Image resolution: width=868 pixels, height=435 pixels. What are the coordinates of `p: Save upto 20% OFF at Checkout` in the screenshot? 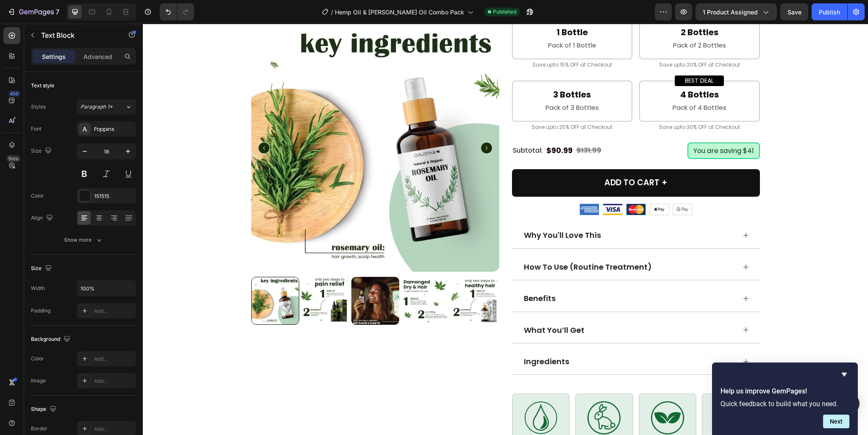 It's located at (557, 41).